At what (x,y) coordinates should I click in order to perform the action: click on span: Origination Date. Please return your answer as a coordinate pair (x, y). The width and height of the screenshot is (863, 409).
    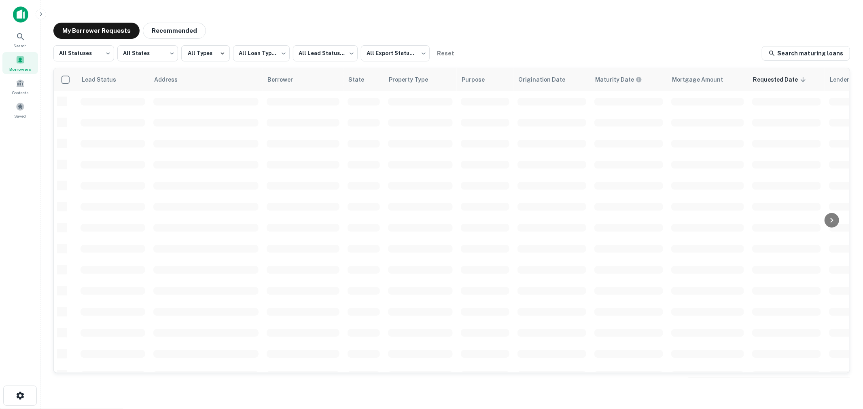
    Looking at the image, I should click on (547, 80).